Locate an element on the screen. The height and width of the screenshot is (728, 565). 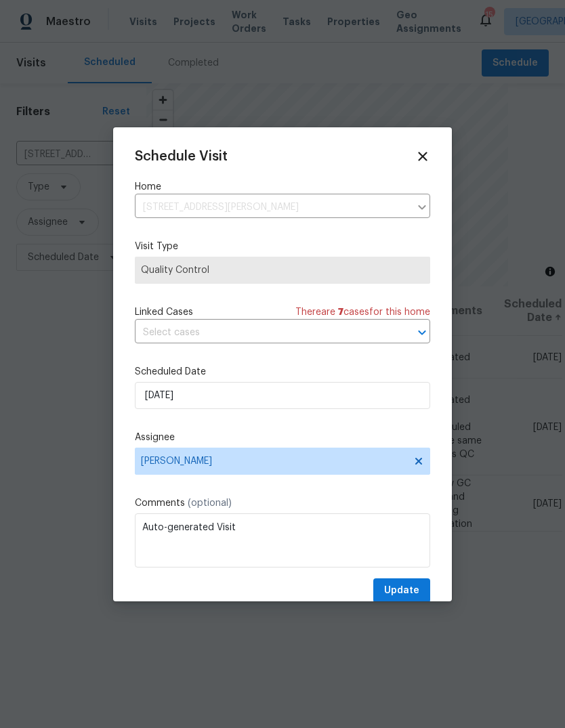
span: Linked Cases is located at coordinates (164, 312).